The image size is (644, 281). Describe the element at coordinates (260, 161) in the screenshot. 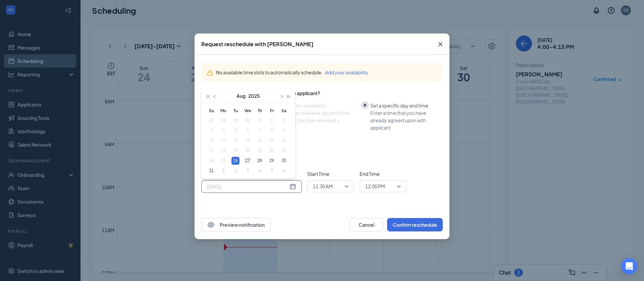

I see `div: 28` at that location.